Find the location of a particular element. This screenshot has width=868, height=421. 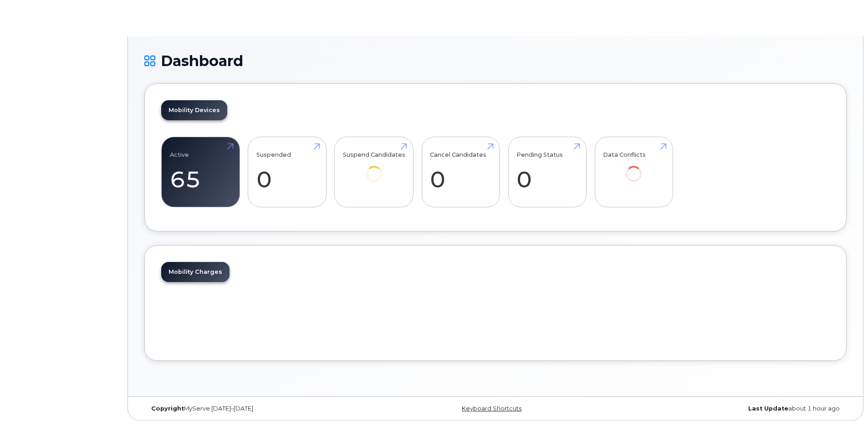

div: about 1 hour ago is located at coordinates (729, 408).